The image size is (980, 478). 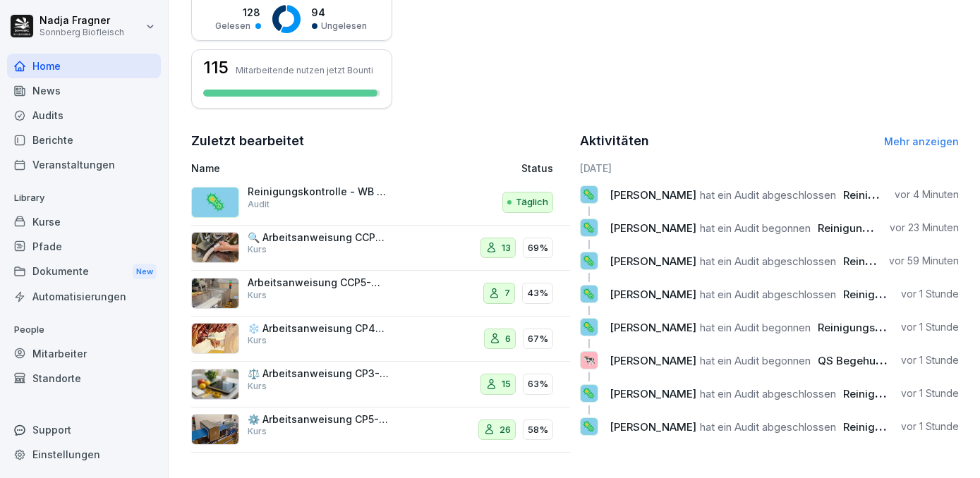 I want to click on a: ⚙️ Arbeitsanweisung CP5-MetalldetektionKurs2658%, so click(x=380, y=430).